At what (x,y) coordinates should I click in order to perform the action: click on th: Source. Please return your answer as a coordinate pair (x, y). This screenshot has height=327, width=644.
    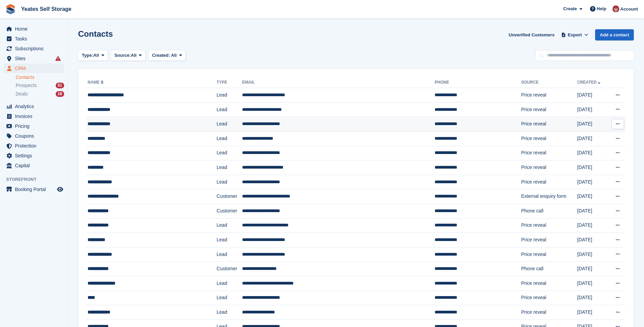
    Looking at the image, I should click on (549, 82).